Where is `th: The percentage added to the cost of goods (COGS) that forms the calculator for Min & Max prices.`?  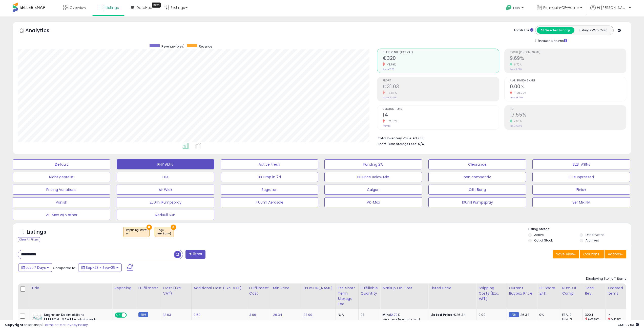 th: The percentage added to the cost of goods (COGS) that forms the calculator for Min & Max prices. is located at coordinates (404, 296).